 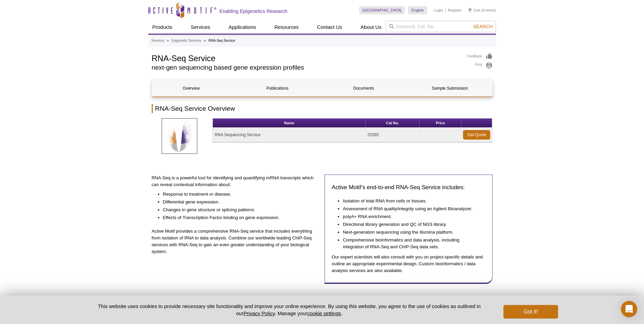 I want to click on li: RNA-Seq Service, so click(x=221, y=41).